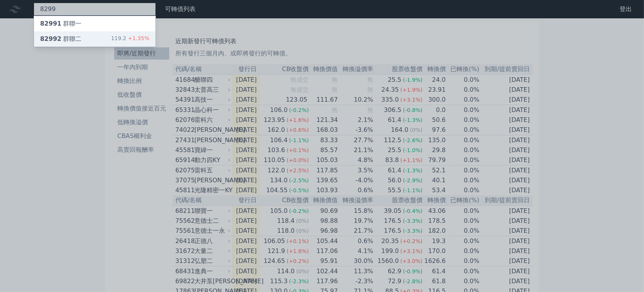 The width and height of the screenshot is (644, 292). I want to click on span: +1.35%, so click(138, 38).